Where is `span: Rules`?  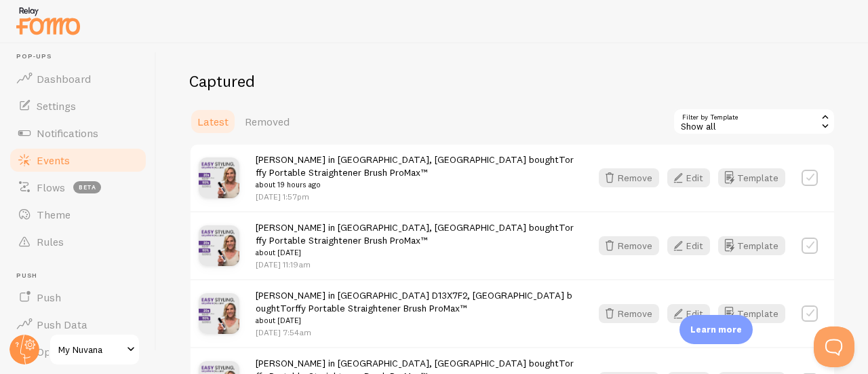
span: Rules is located at coordinates (51, 242).